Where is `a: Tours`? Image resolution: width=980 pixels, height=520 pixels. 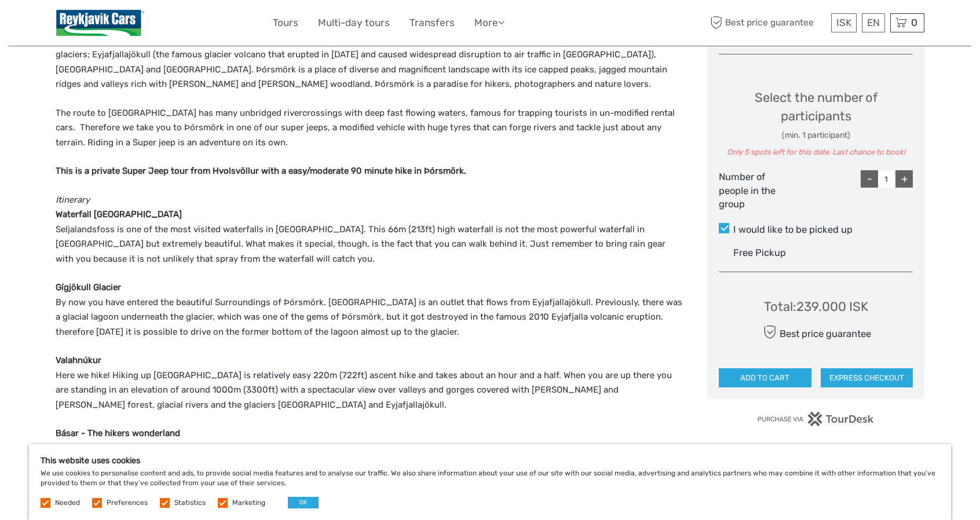
a: Tours is located at coordinates (286, 23).